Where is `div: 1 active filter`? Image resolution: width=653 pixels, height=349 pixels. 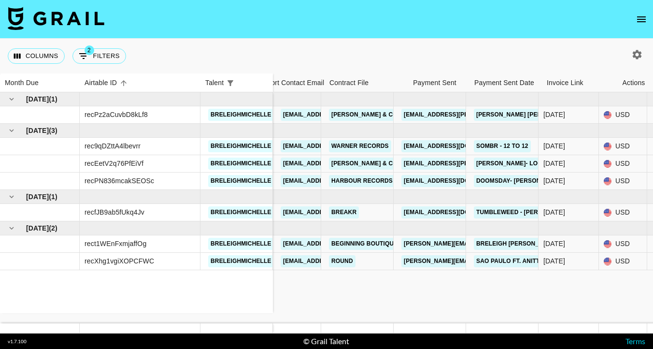 div: 1 active filter is located at coordinates (230, 83).